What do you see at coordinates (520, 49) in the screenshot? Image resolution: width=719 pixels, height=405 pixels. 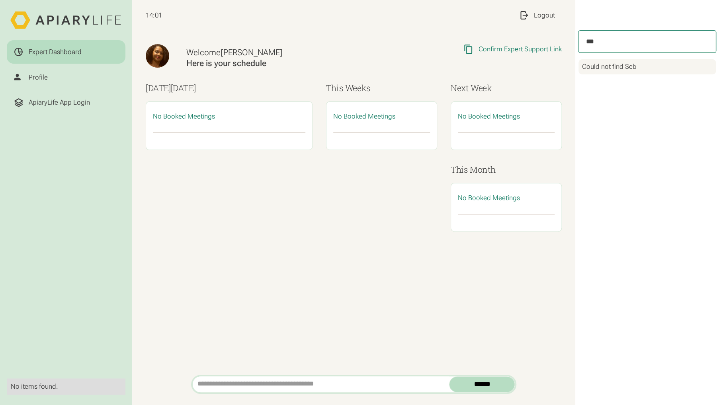 I see `div: Confirm Expert Support Link` at bounding box center [520, 49].